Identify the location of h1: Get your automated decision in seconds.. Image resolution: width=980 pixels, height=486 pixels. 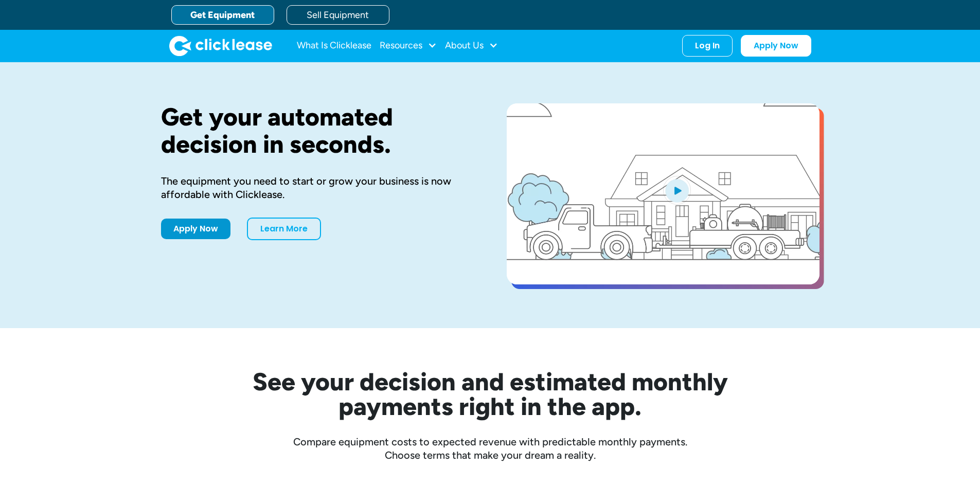
(318, 131).